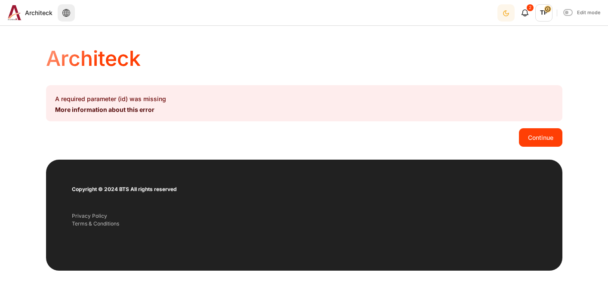 The height and width of the screenshot is (284, 608). I want to click on a: Privacy Policy, so click(89, 216).